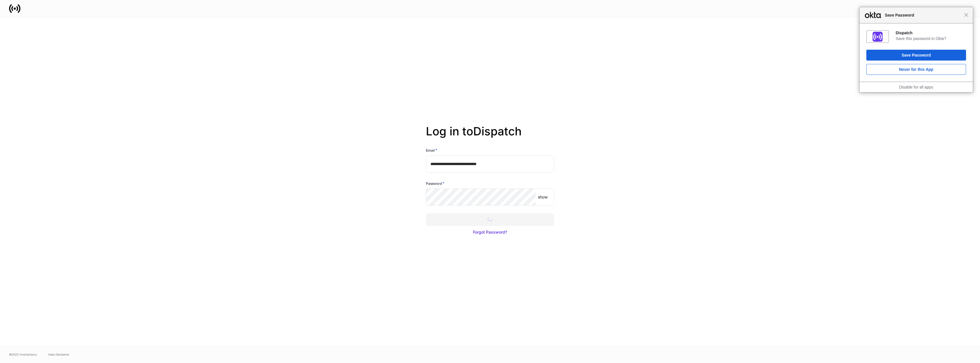 The height and width of the screenshot is (363, 980). I want to click on button: Never for this App, so click(917, 69).